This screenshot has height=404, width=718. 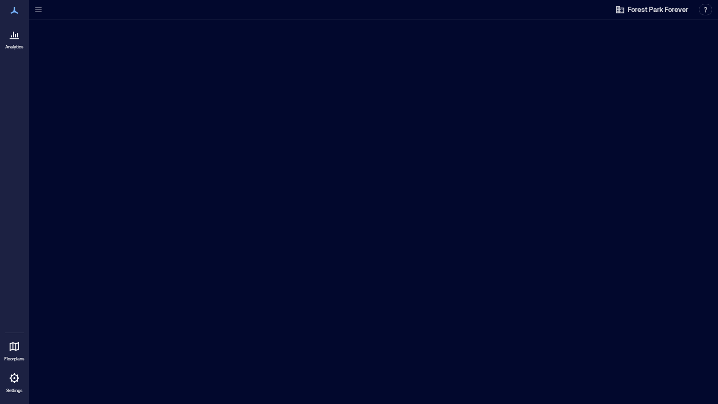 What do you see at coordinates (658, 10) in the screenshot?
I see `span: Forest Park Forever` at bounding box center [658, 10].